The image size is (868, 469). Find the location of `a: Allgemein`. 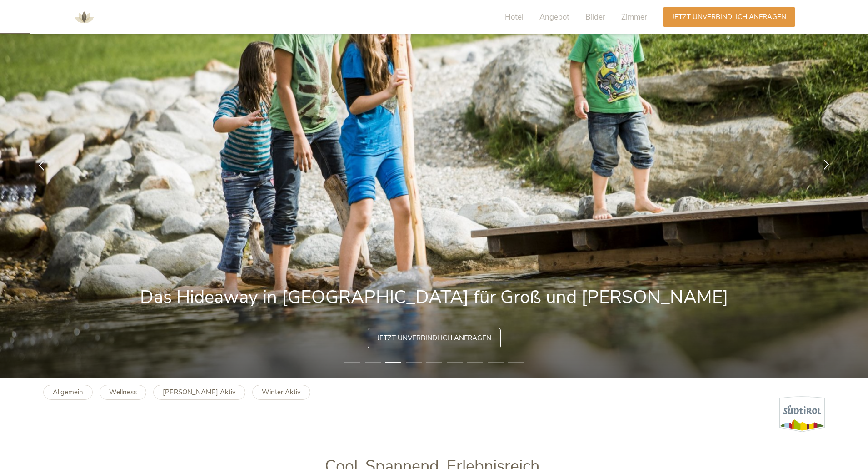

a: Allgemein is located at coordinates (68, 392).